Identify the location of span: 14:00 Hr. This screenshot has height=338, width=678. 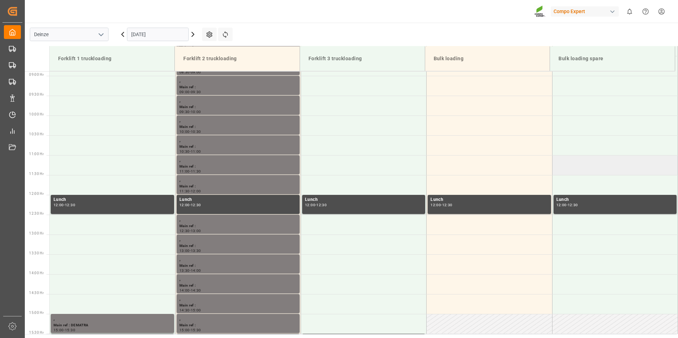
(36, 273).